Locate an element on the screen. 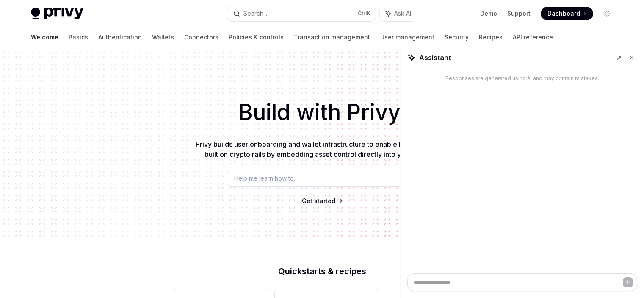  button: Ask AI is located at coordinates (398, 14).